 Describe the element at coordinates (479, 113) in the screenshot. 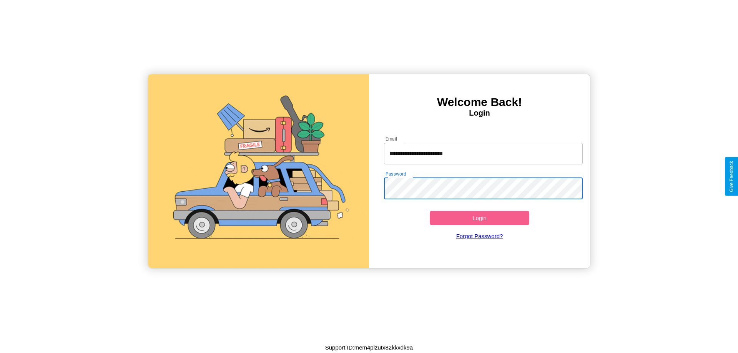

I see `h4: Login` at that location.